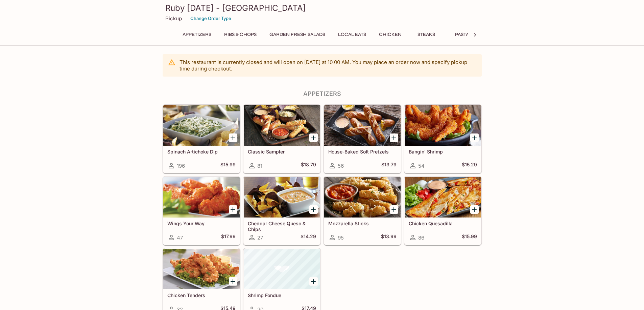  I want to click on a: Chicken Quesadilla86$15.99, so click(443, 210).